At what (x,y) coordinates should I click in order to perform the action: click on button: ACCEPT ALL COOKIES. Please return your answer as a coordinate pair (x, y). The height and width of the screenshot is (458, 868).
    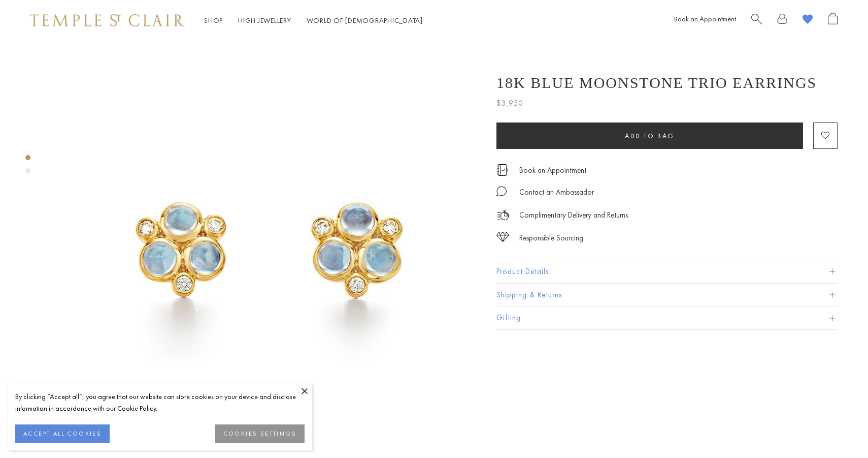
    Looking at the image, I should click on (62, 433).